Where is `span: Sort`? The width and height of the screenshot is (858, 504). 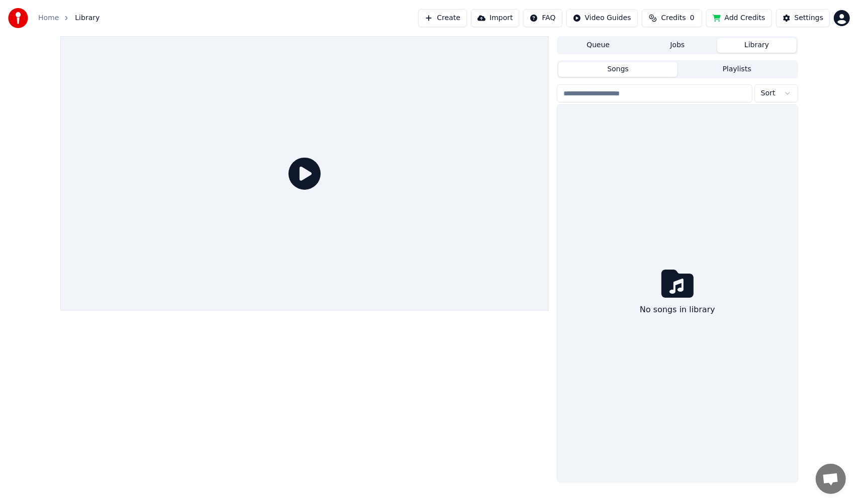 span: Sort is located at coordinates (768, 94).